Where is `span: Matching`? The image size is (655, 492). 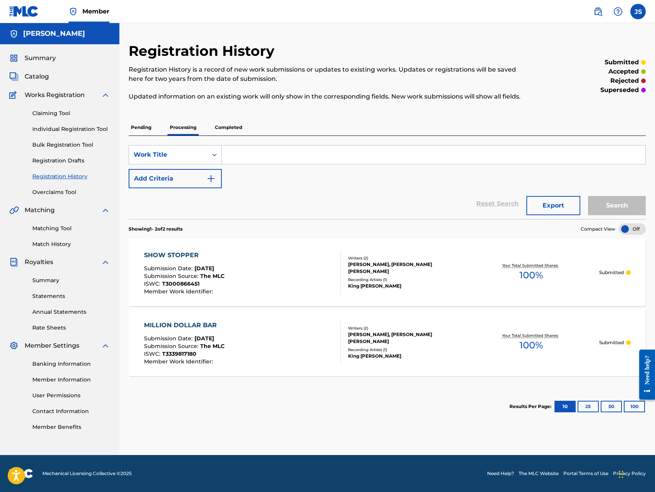 span: Matching is located at coordinates (40, 210).